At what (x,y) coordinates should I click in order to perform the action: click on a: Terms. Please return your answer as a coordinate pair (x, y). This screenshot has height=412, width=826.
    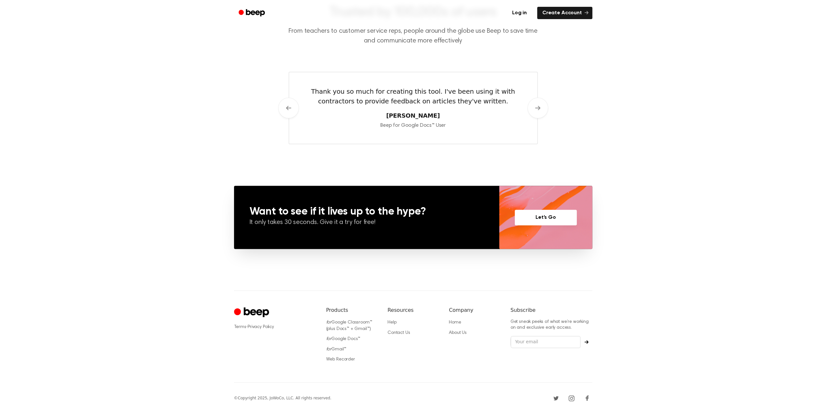
    Looking at the image, I should click on (240, 327).